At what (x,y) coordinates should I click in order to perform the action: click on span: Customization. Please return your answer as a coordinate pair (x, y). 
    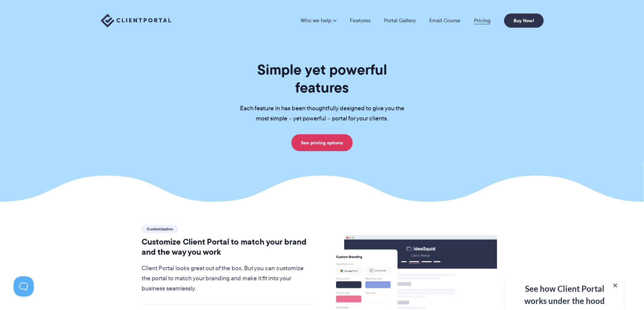
    Looking at the image, I should click on (160, 229).